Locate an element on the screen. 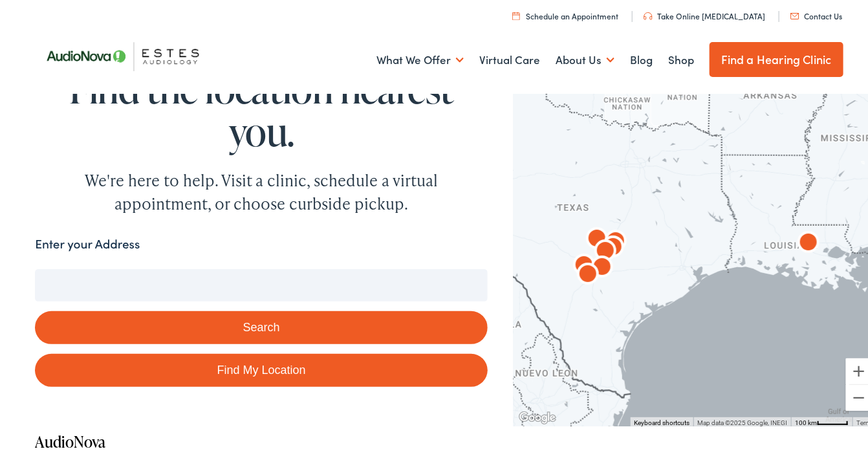 Image resolution: width=868 pixels, height=460 pixels. span: Map data ©2025 Google, INEGI is located at coordinates (742, 420).